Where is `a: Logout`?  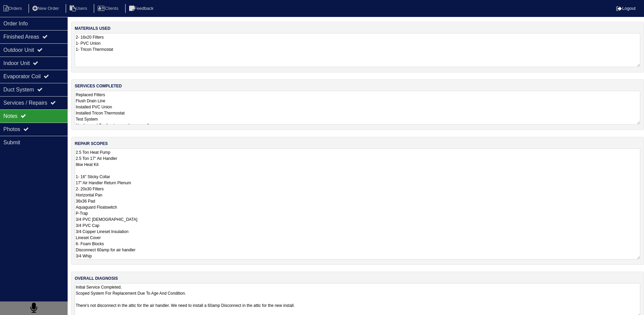 a: Logout is located at coordinates (626, 8).